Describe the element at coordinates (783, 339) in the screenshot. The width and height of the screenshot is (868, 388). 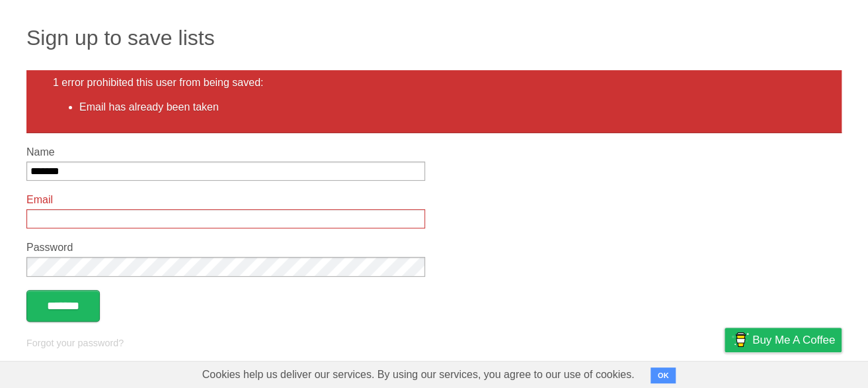
I see `a: Buy me a coffee` at that location.